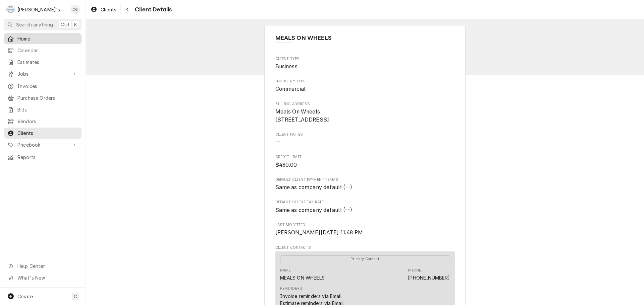  I want to click on span: Reports, so click(47, 157).